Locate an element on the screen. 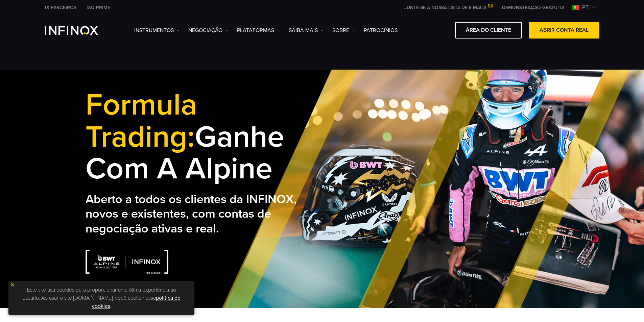 Image resolution: width=644 pixels, height=322 pixels. a: JUNTE-SE À NOSSA LISTA DE E-MAILS is located at coordinates (447, 8).